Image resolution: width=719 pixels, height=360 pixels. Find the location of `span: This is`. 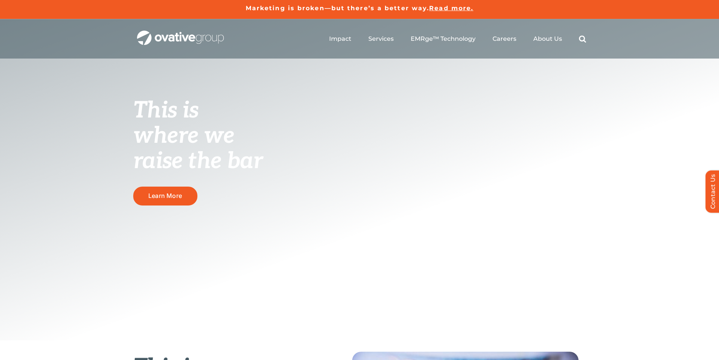

span: This is is located at coordinates (166, 111).